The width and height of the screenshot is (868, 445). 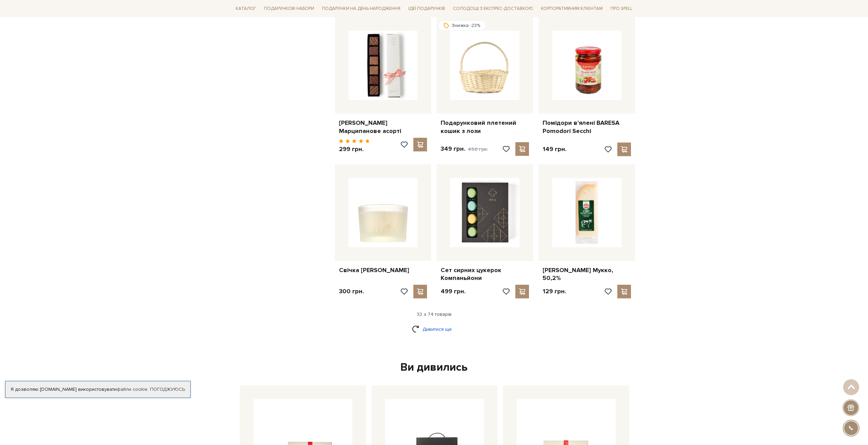 What do you see at coordinates (427, 9) in the screenshot?
I see `a: Ідеї подарунків` at bounding box center [427, 9].